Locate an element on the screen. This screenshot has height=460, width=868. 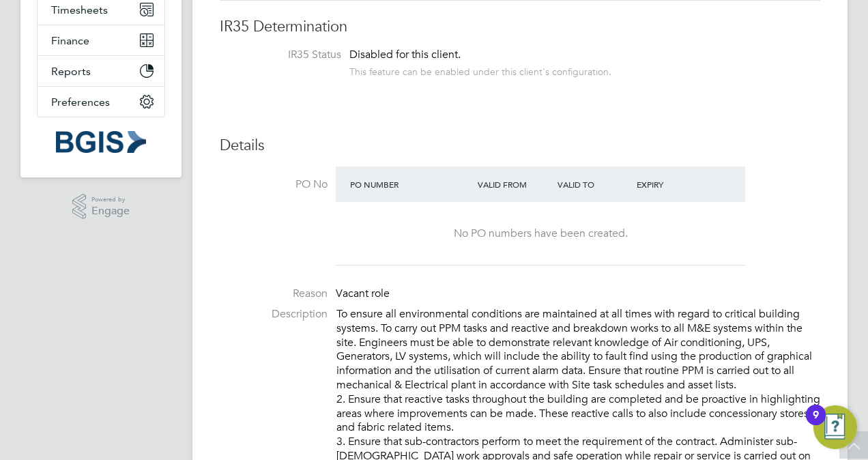
span: Powered by is located at coordinates (111, 199).